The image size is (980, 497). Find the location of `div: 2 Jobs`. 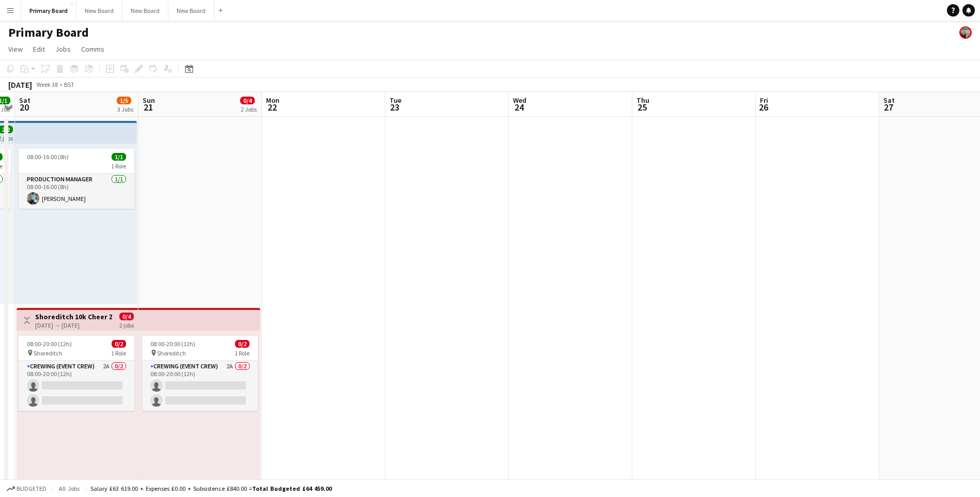

div: 2 Jobs is located at coordinates (248, 109).